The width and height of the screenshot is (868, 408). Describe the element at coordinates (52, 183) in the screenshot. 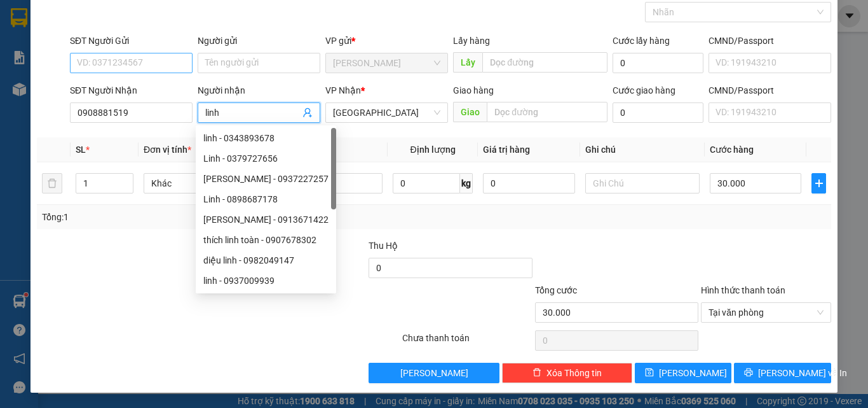

I see `button: delete` at that location.